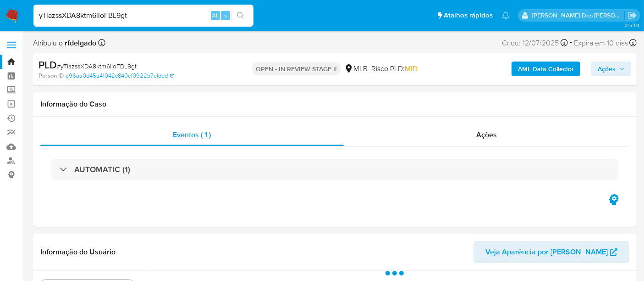  What do you see at coordinates (97, 66) in the screenshot?
I see `span: # yTlazssXDA8ktm6lioFBL9gt` at bounding box center [97, 66].